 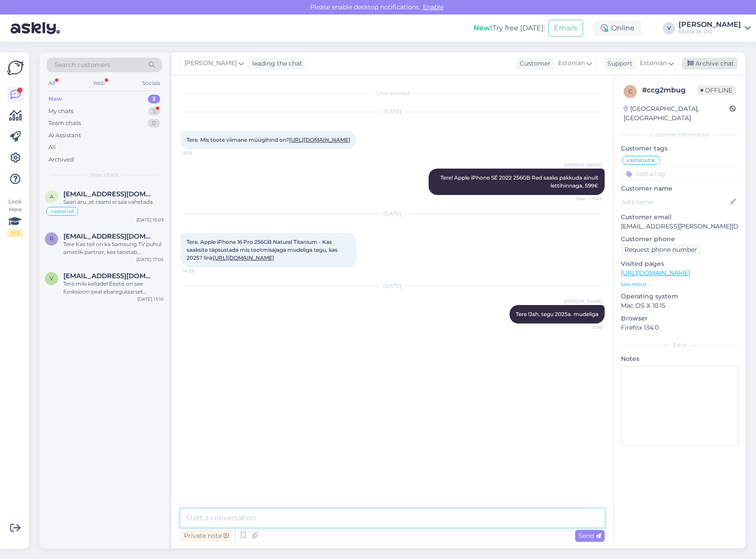 I want to click on div: 2 / 3, so click(x=15, y=233).